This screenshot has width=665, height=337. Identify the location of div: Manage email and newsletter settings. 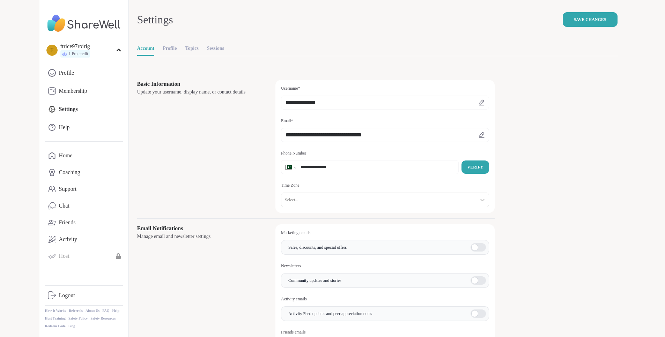
(198, 236).